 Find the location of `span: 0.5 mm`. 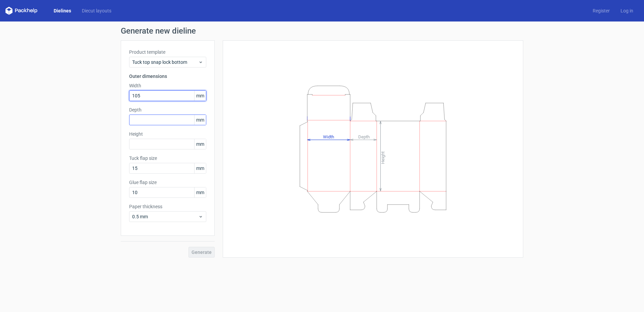

span: 0.5 mm is located at coordinates (165, 217).